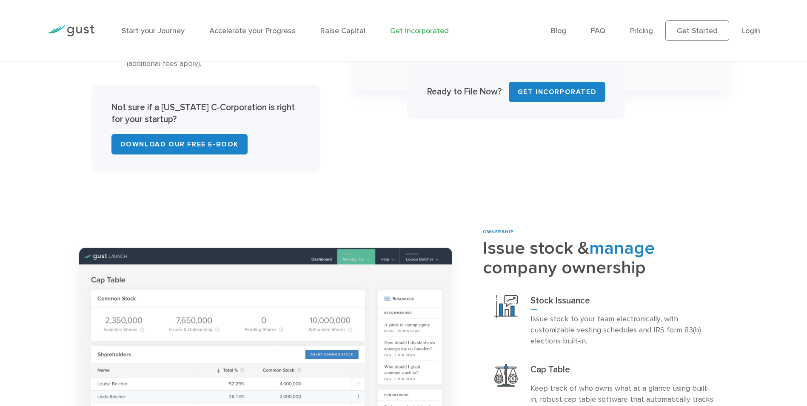  Describe the element at coordinates (623, 302) in the screenshot. I see `h3: Stock Issuance` at that location.